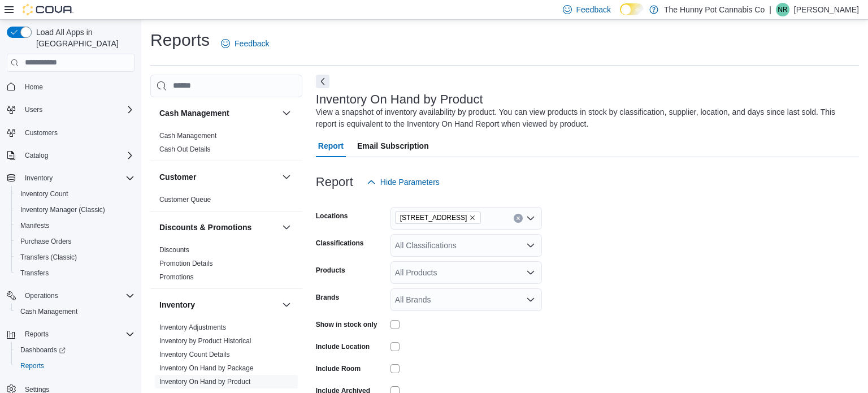 The image size is (868, 393). Describe the element at coordinates (473, 218) in the screenshot. I see `button: Remove 334 Wellington Rd from selection in this group` at that location.